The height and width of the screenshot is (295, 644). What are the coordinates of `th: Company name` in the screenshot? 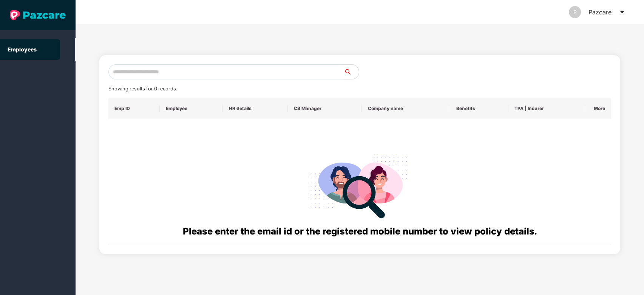 It's located at (406, 108).